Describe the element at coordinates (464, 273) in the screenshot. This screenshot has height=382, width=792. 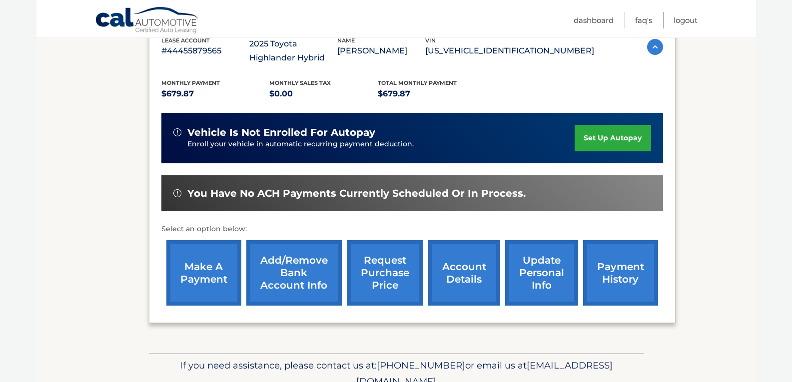
I see `a: account details` at that location.